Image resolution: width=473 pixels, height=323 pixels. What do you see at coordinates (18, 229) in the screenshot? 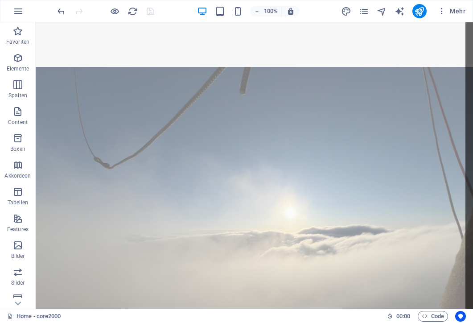
I see `p: Features` at bounding box center [18, 229].